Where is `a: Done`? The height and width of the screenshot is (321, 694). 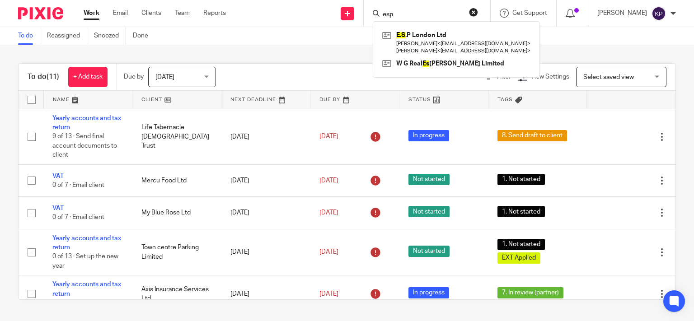
a: Done is located at coordinates (144, 36).